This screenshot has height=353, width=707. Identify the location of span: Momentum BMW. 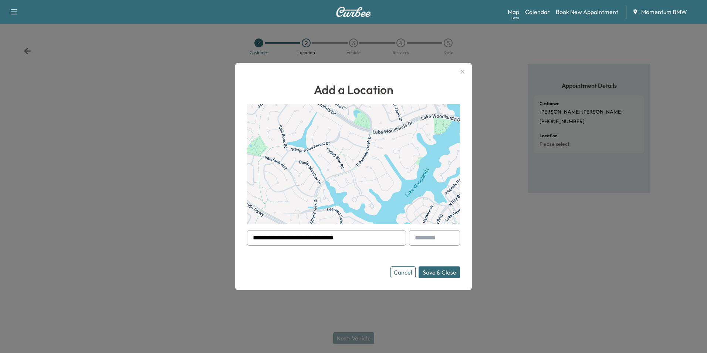
(664, 12).